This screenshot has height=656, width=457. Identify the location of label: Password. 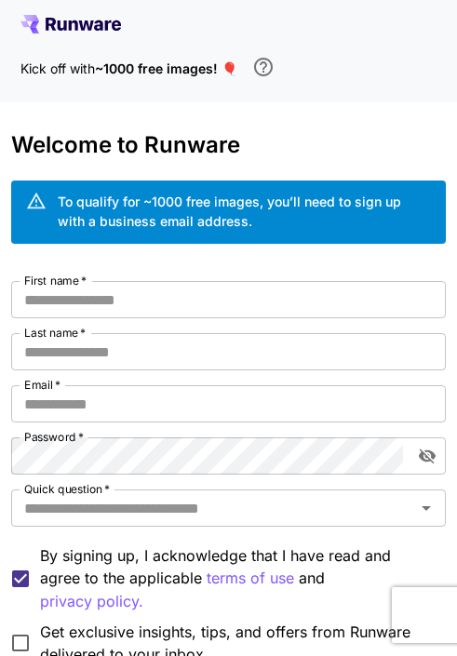
(54, 436).